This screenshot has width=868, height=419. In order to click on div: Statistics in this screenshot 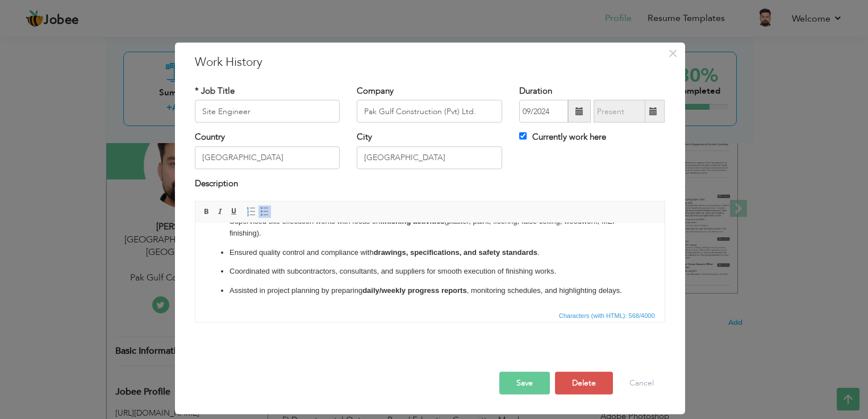, I will do `click(607, 316)`.